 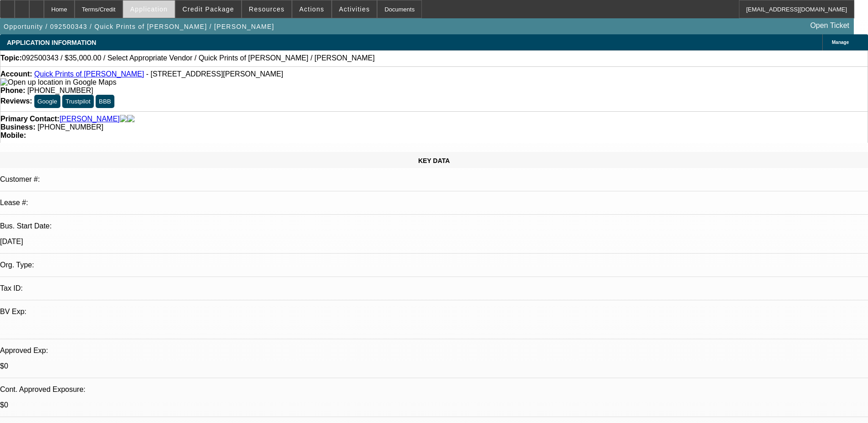 What do you see at coordinates (13, 135) in the screenshot?
I see `strong: Mobile:` at bounding box center [13, 135].